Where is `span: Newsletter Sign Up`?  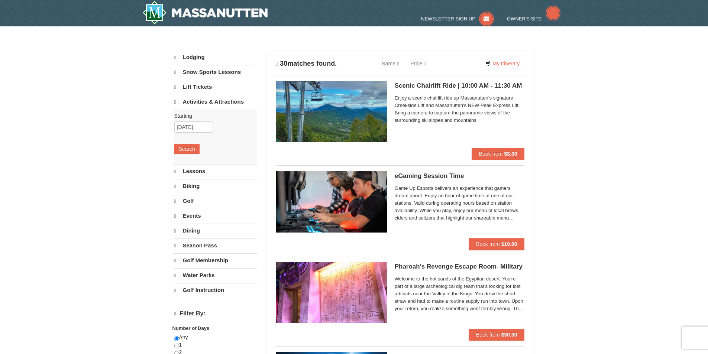
span: Newsletter Sign Up is located at coordinates (448, 19).